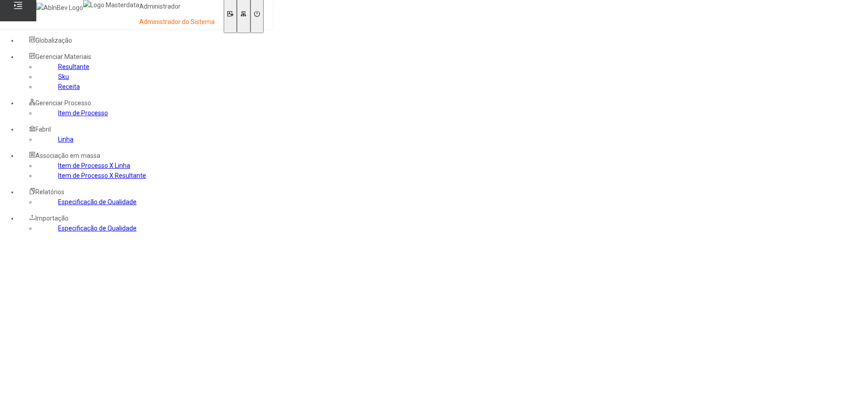 The image size is (868, 417). I want to click on img: AbInBev Logo, so click(59, 8).